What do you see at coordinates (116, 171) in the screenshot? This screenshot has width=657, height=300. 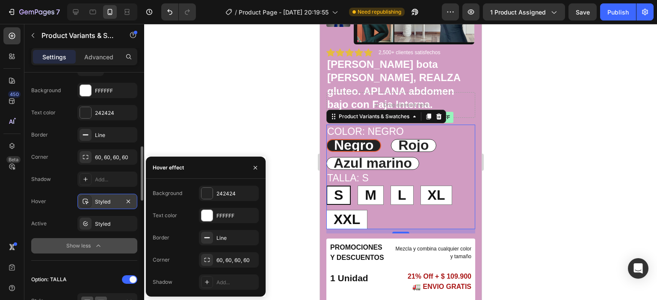 I see `span: XL` at bounding box center [116, 171].